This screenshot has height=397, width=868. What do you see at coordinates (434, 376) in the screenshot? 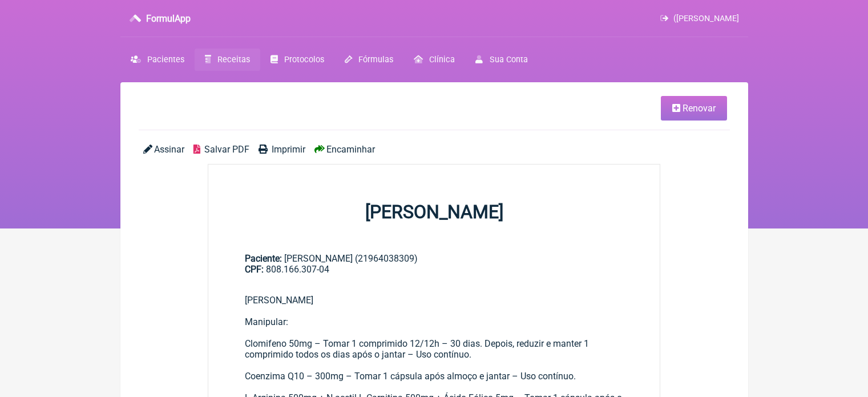
I see `div: Coenzima Q10 – 300mg – Tomar 1 cápsula após almoço e jantar – Uso contínuo.` at bounding box center [434, 376].